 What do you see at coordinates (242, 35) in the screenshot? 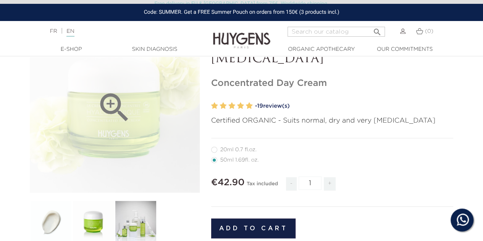
I see `img: Huygens` at bounding box center [242, 35].